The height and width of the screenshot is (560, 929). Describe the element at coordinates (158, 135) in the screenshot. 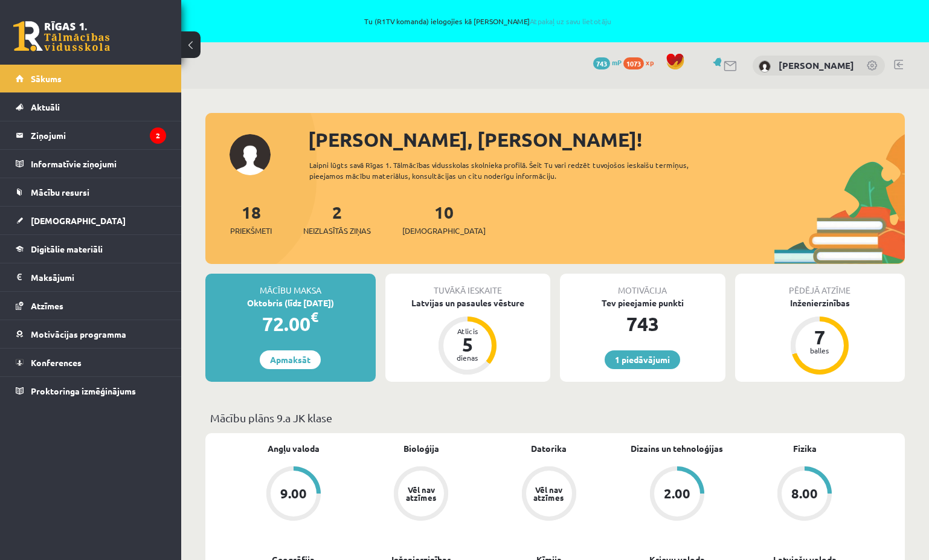

I see `i: 2` at that location.